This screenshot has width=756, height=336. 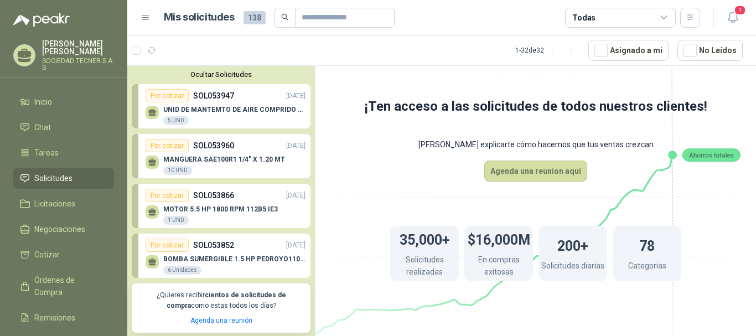 What do you see at coordinates (424, 238) in the screenshot?
I see `h1: 35,000+` at bounding box center [424, 238].